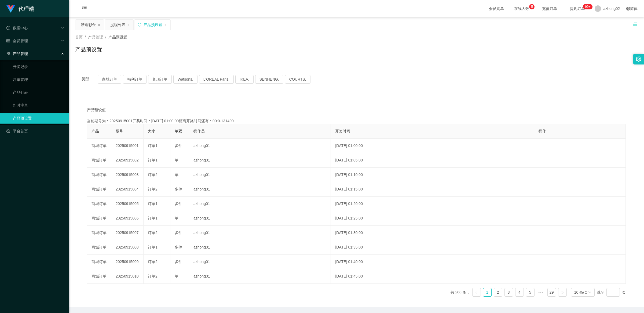 This screenshot has width=644, height=313. What do you see at coordinates (487, 292) in the screenshot?
I see `li: 1` at bounding box center [487, 292].